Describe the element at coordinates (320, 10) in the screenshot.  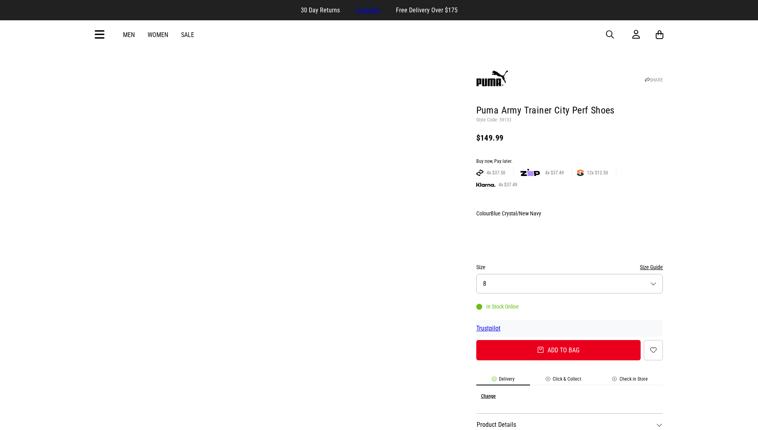
I see `span: 30 Day Returns` at that location.